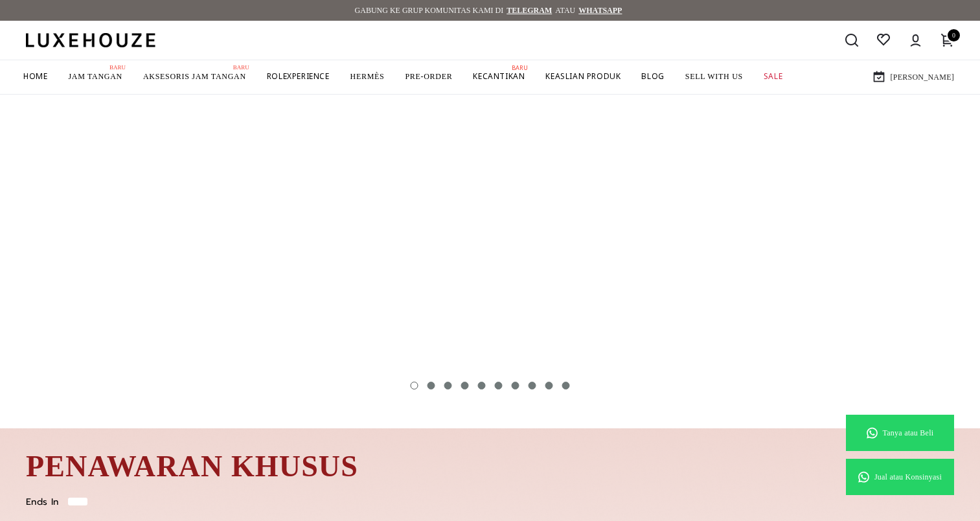  I want to click on span: SELL WITH US, so click(714, 76).